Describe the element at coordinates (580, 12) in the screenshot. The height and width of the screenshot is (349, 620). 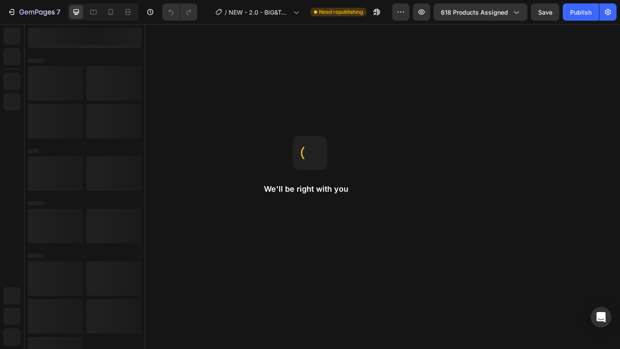
I see `div: Publish` at that location.